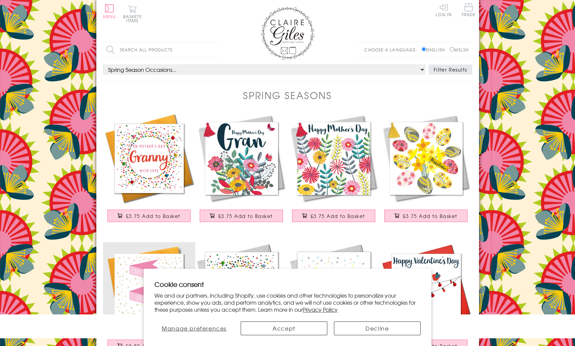 Image resolution: width=575 pixels, height=346 pixels. Describe the element at coordinates (377, 328) in the screenshot. I see `button: Decline` at that location.